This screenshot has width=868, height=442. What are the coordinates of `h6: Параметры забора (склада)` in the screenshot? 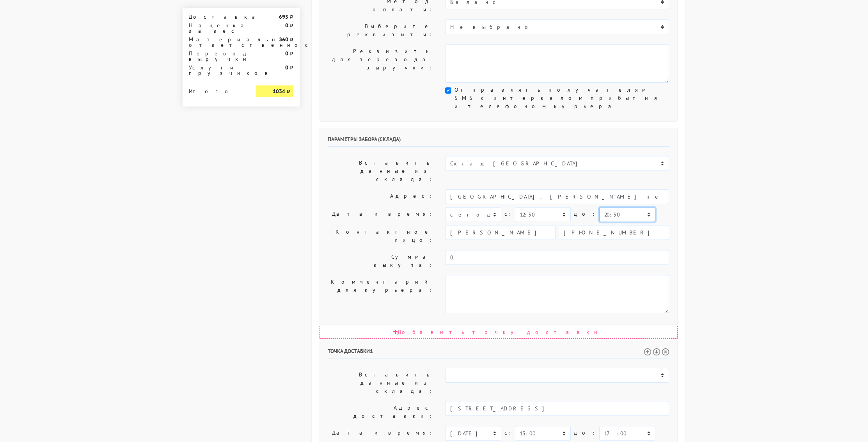 It's located at (499, 141).